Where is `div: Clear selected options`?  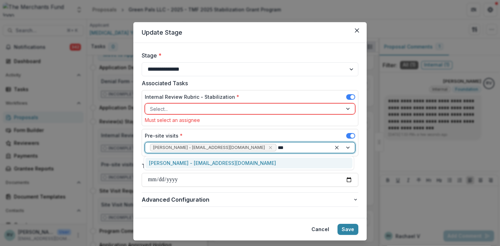
div: Clear selected options is located at coordinates (337, 148).